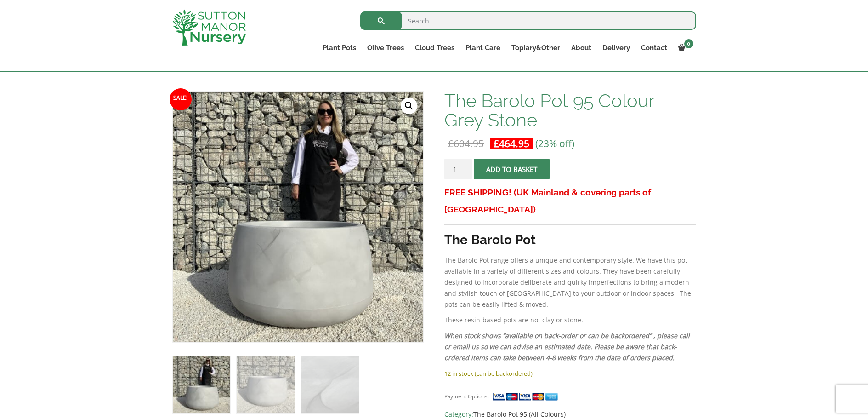 The width and height of the screenshot is (868, 419). I want to click on img: payment supported, so click(527, 397).